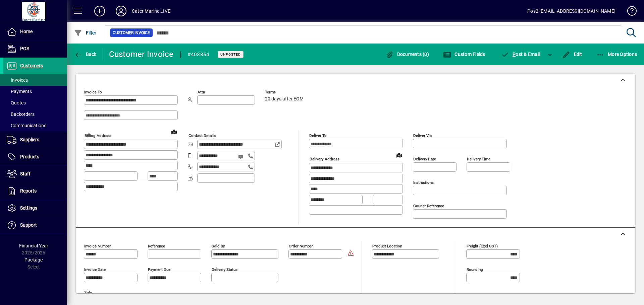 Image resolution: width=644 pixels, height=305 pixels. I want to click on mat-label: Delivery time, so click(479, 159).